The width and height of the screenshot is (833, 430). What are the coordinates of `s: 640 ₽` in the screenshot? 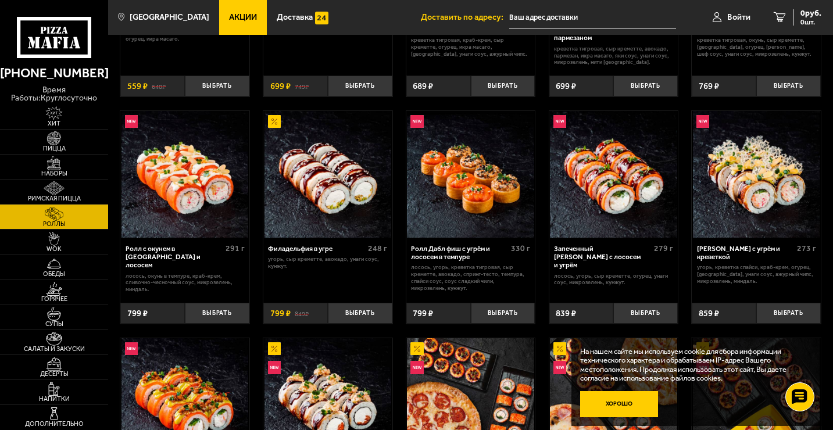 It's located at (159, 86).